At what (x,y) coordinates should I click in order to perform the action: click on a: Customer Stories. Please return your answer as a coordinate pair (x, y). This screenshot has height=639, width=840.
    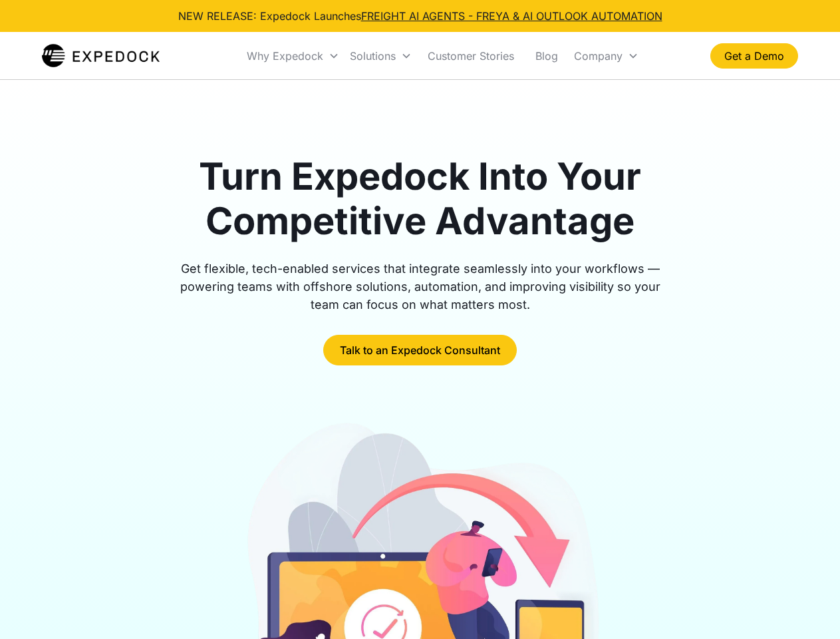
    Looking at the image, I should click on (471, 55).